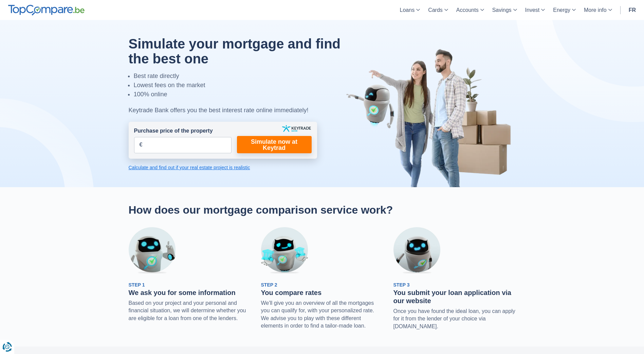 Image resolution: width=644 pixels, height=354 pixels. I want to click on img: TopCompare, so click(46, 10).